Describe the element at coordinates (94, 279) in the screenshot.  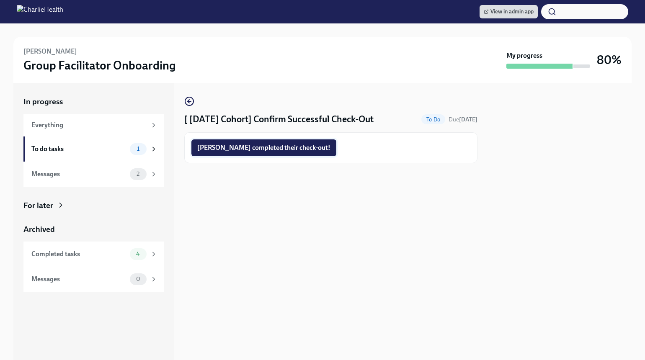
I see `a: Messages0` at that location.